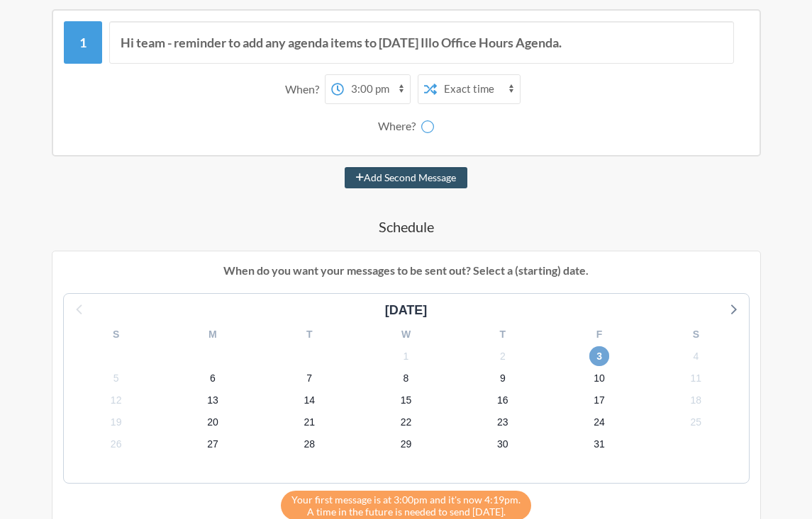 The width and height of the screenshot is (812, 519). Describe the element at coordinates (421, 43) in the screenshot. I see `input: Message` at that location.